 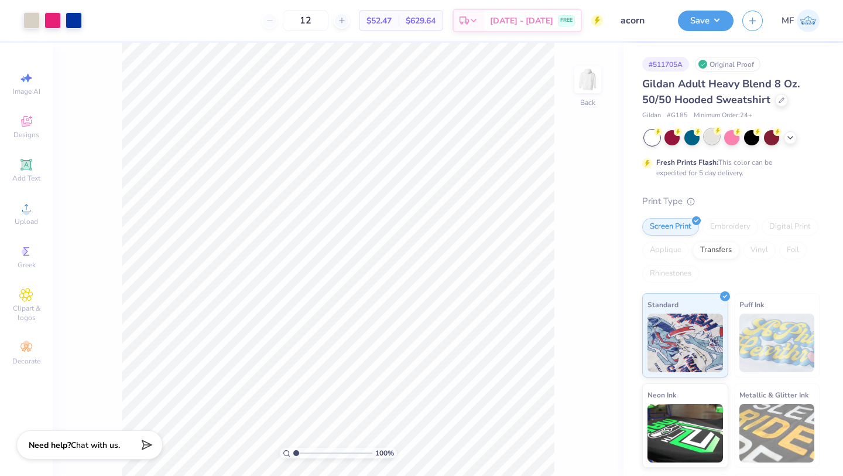 What do you see at coordinates (723, 115) in the screenshot?
I see `span: Minimum Order: 24 +` at bounding box center [723, 115].